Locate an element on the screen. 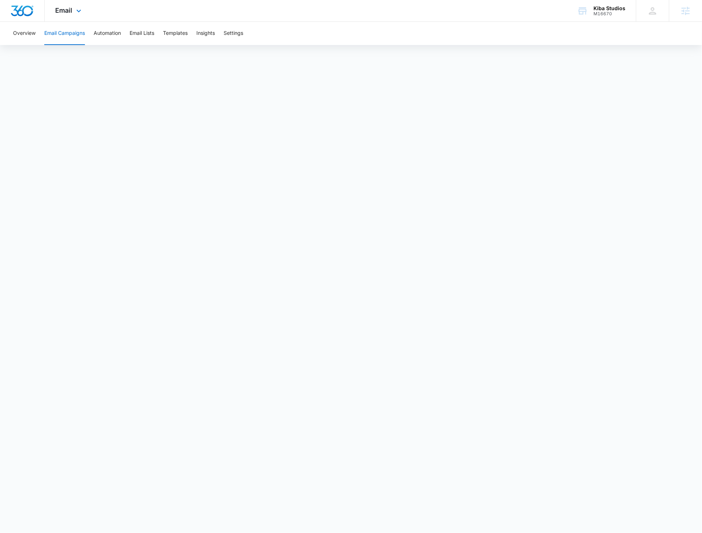 The image size is (702, 533). button: Email Campaigns is located at coordinates (65, 33).